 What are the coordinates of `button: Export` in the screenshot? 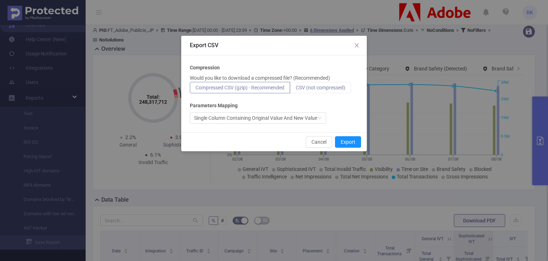 It's located at (348, 142).